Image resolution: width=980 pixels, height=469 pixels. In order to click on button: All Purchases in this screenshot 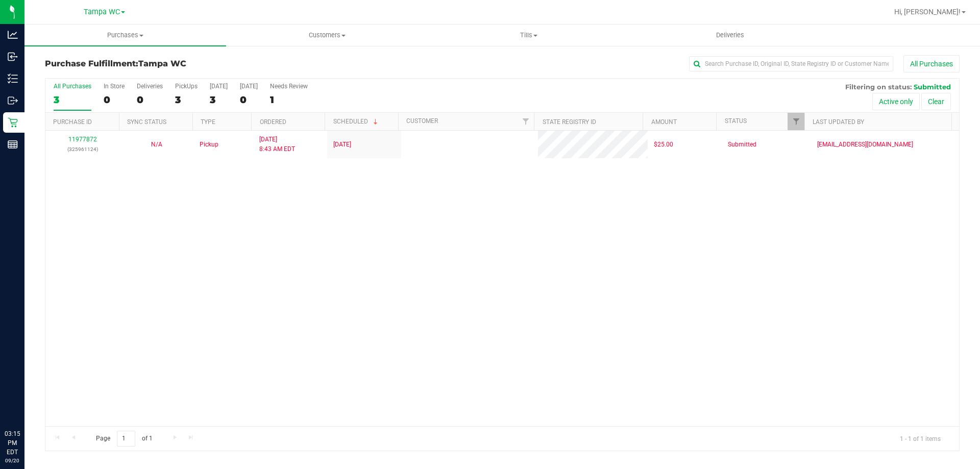, I will do `click(932, 64)`.